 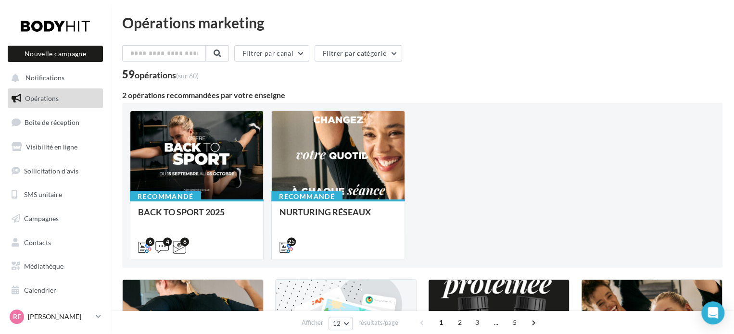 I want to click on span: 5, so click(x=515, y=323).